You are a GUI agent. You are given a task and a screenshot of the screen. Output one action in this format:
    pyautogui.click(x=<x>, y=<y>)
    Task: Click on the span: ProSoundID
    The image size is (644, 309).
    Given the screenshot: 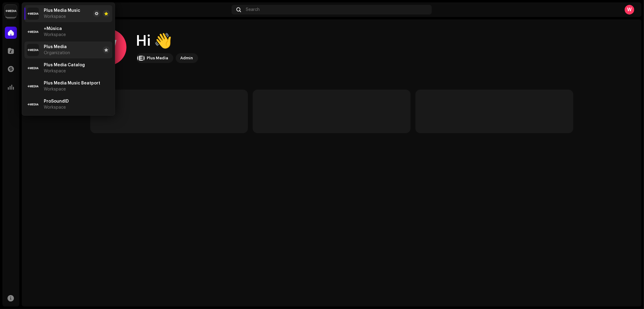 What is the action you would take?
    pyautogui.click(x=56, y=101)
    